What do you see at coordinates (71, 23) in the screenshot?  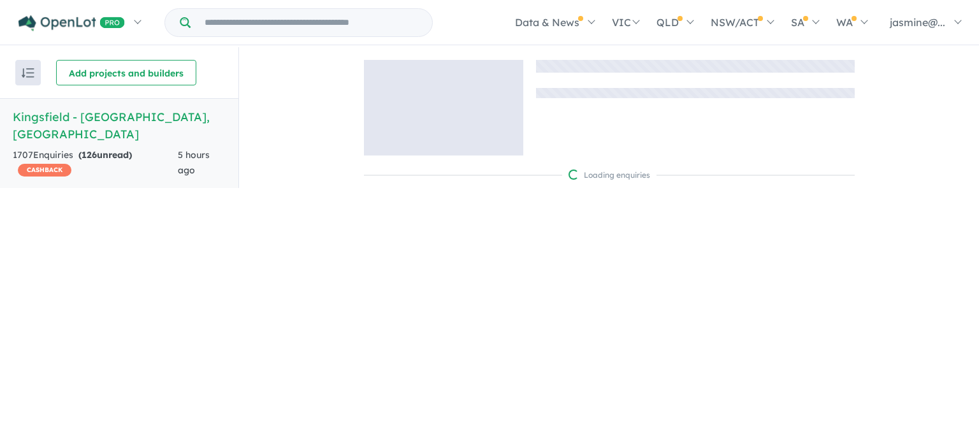 I see `img: Openlot PRO Logo White` at bounding box center [71, 23].